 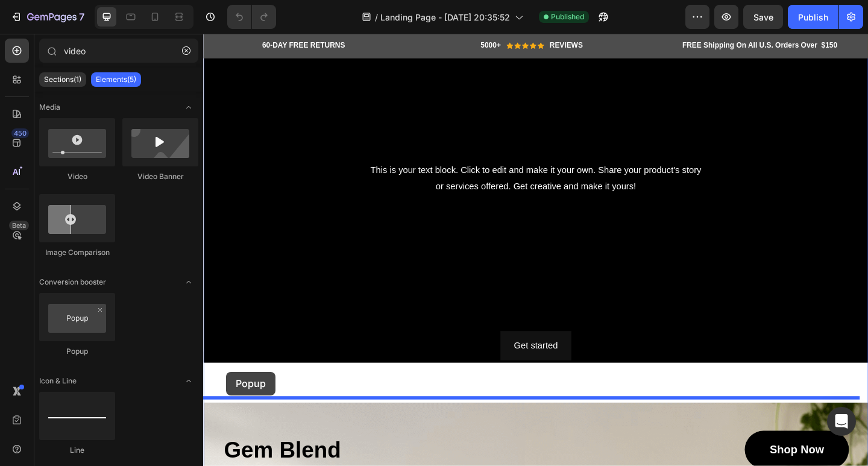 What do you see at coordinates (63, 80) in the screenshot?
I see `p: Sections(1)` at bounding box center [63, 80].